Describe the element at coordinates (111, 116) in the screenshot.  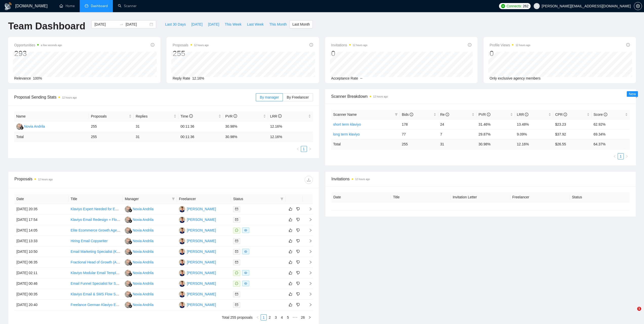
I see `th: Proposals` at that location.